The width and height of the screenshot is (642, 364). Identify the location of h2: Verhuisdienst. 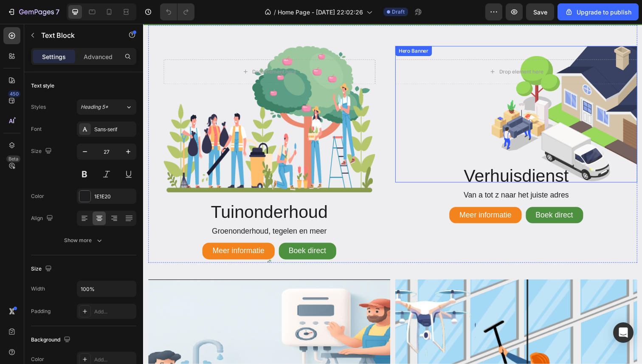
(381, 155).